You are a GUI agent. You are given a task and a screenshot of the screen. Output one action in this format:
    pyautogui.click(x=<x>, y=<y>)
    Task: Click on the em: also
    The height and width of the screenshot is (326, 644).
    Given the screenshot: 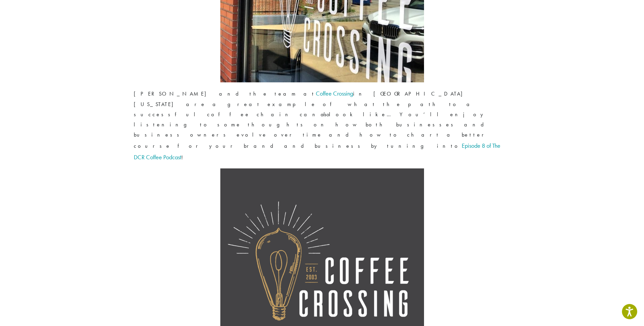 What is the action you would take?
    pyautogui.click(x=325, y=114)
    